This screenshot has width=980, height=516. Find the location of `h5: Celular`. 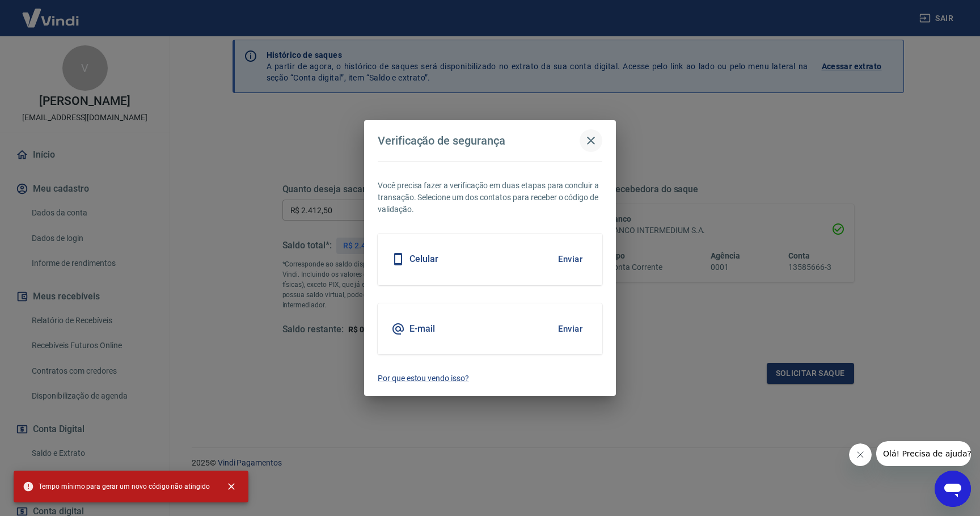

h5: Celular is located at coordinates (424, 259).